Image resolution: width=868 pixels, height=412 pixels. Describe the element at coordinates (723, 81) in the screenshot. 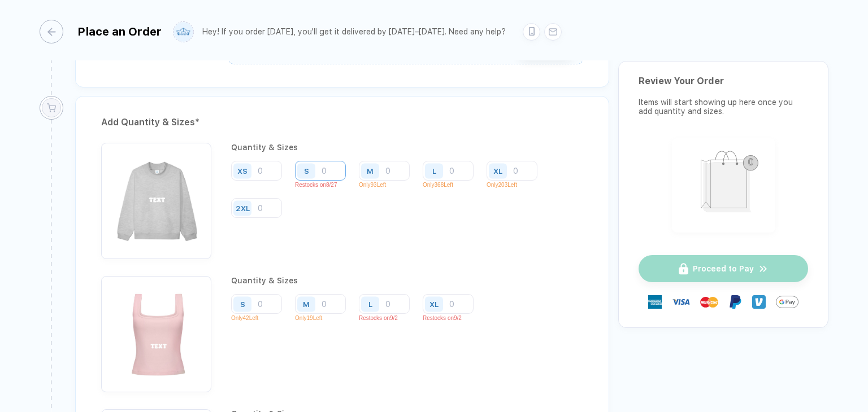

I see `div: Review Your Order` at that location.